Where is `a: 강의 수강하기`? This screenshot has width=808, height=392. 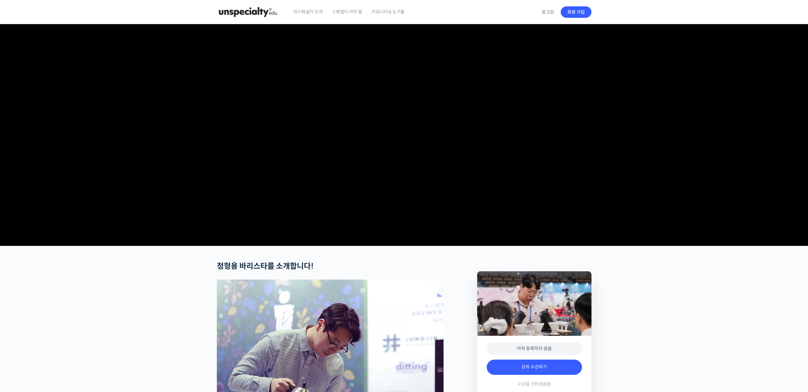
a: 강의 수강하기 is located at coordinates (534, 367).